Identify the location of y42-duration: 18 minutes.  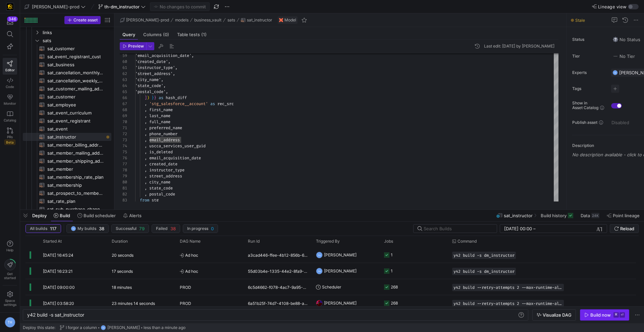
(121, 287).